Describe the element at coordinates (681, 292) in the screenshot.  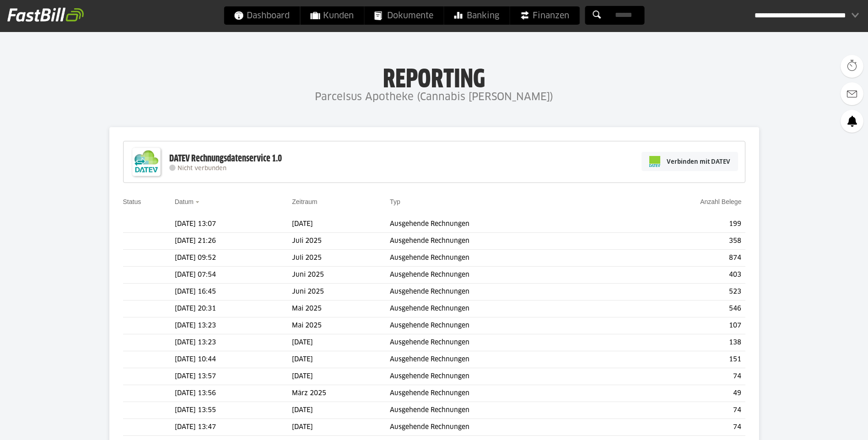
I see `td: 523` at that location.